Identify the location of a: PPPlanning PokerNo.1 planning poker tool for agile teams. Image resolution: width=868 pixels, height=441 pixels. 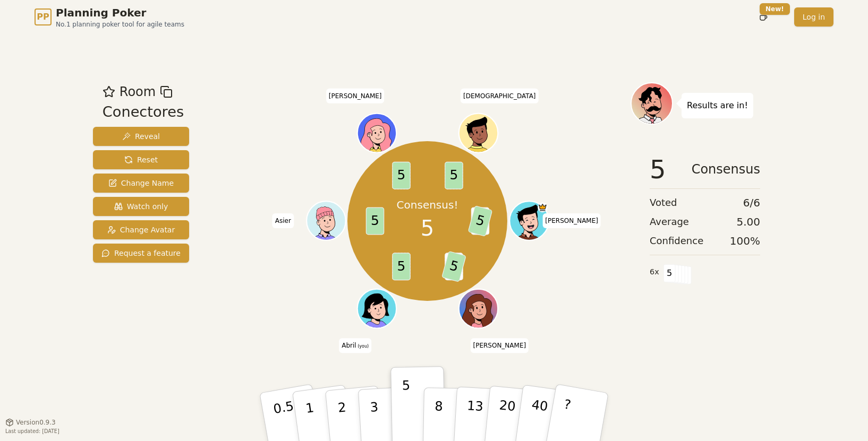
(109, 17).